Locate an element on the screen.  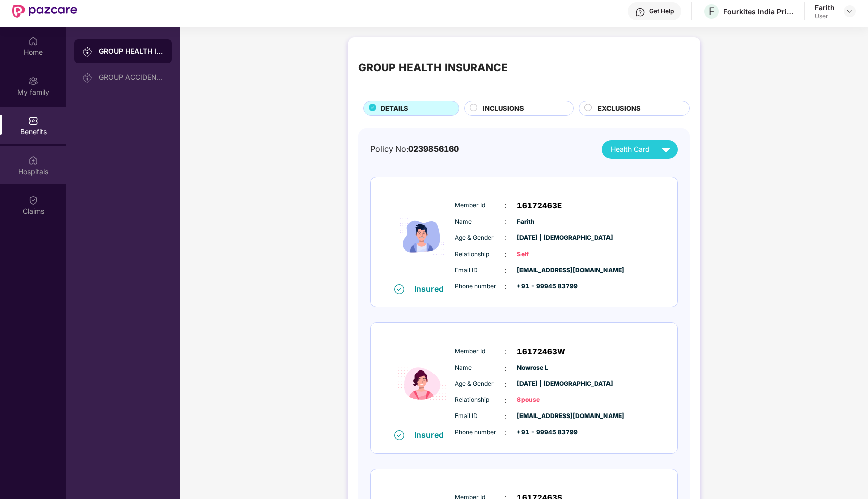
div: User is located at coordinates (825, 16).